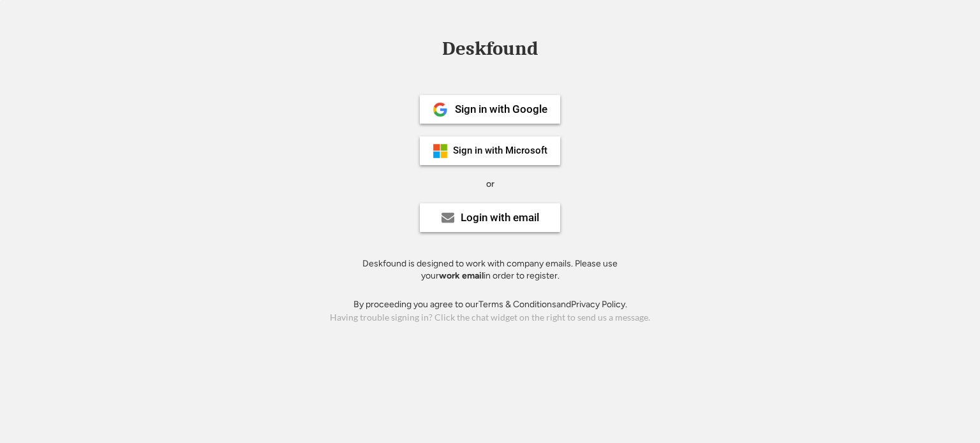  I want to click on div: Login with email, so click(500, 217).